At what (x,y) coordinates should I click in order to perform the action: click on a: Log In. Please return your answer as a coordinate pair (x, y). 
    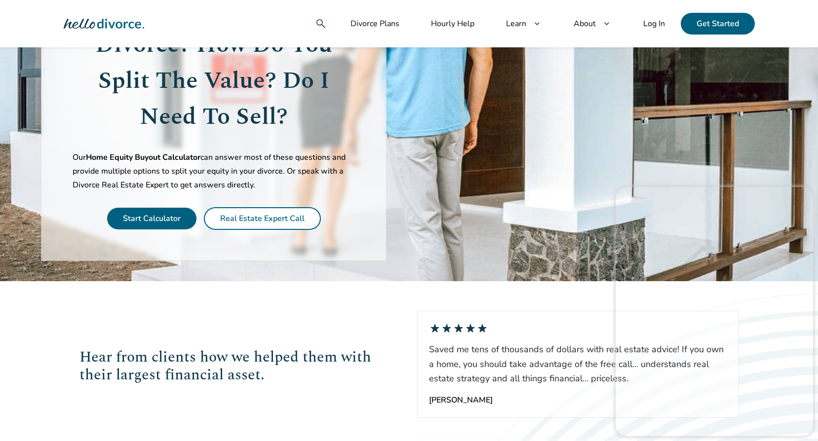
    Looking at the image, I should click on (654, 24).